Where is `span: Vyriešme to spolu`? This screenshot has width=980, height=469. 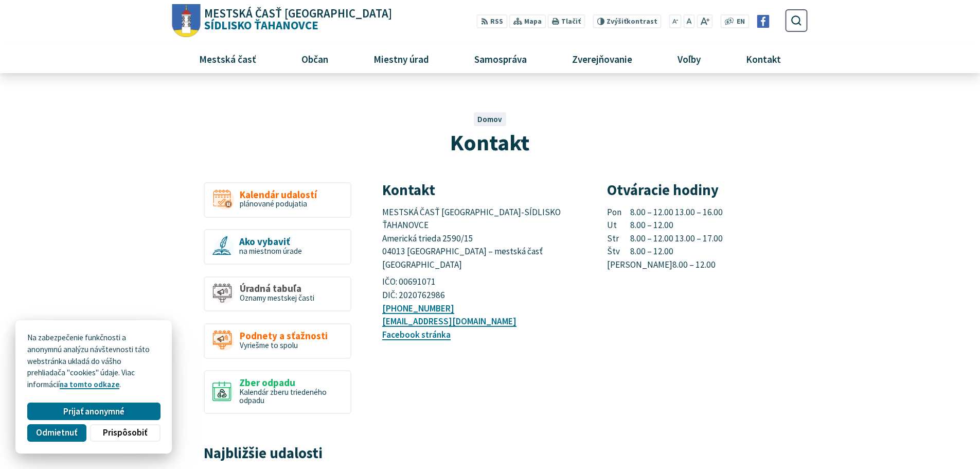 span: Vyriešme to spolu is located at coordinates (269, 345).